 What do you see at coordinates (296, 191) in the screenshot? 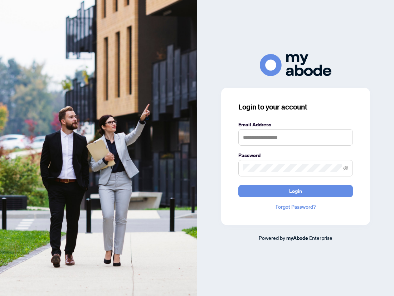
I see `span: Login` at bounding box center [296, 191].